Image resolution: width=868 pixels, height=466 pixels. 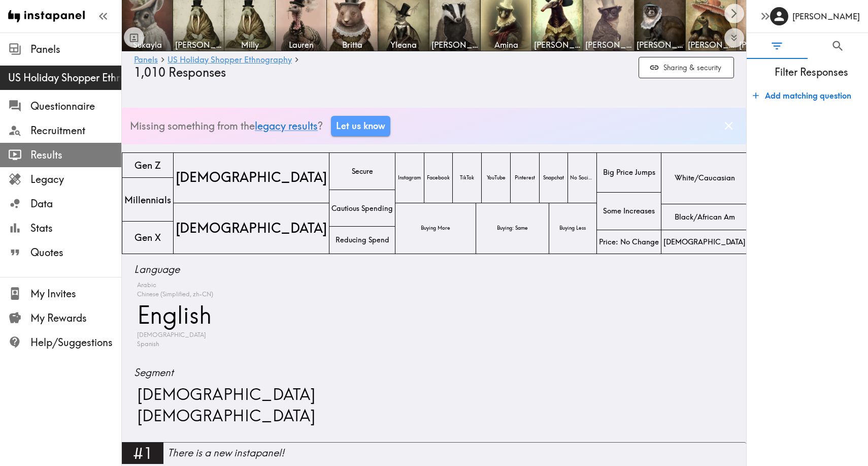 What do you see at coordinates (147, 344) in the screenshot?
I see `span: Spanish` at bounding box center [147, 344].